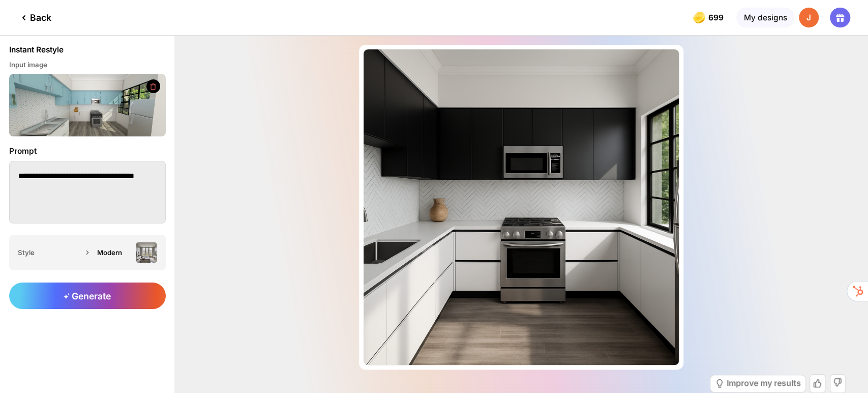 The image size is (868, 393). I want to click on div: Back, so click(34, 18).